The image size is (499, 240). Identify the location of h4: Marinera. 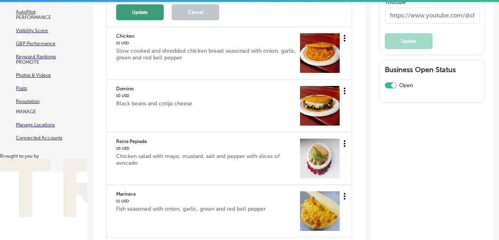
(192, 194).